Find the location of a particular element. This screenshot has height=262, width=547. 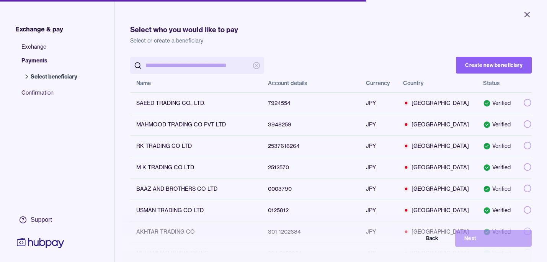

th: Name is located at coordinates (196, 83).